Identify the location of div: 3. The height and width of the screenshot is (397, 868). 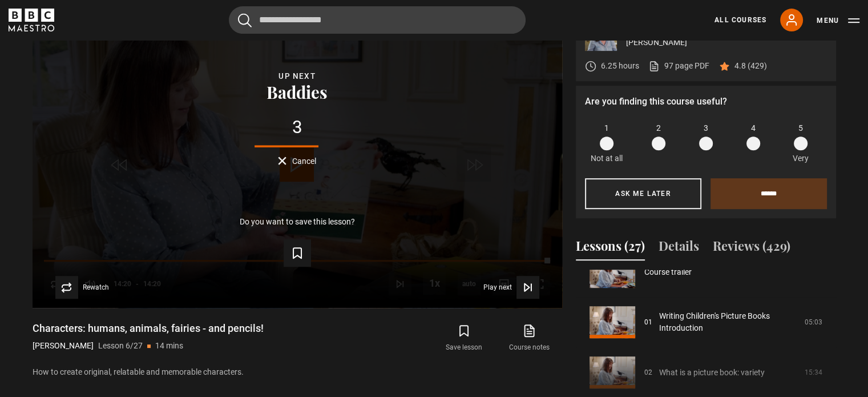
(298, 127).